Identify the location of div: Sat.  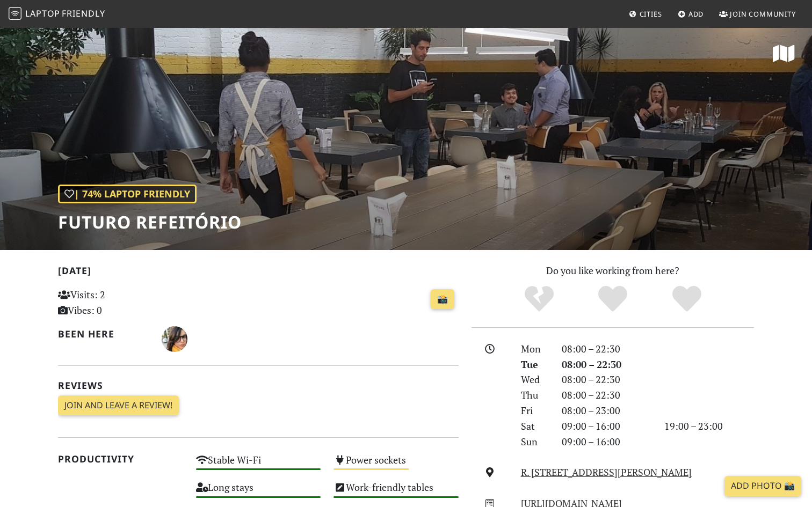
(535, 425).